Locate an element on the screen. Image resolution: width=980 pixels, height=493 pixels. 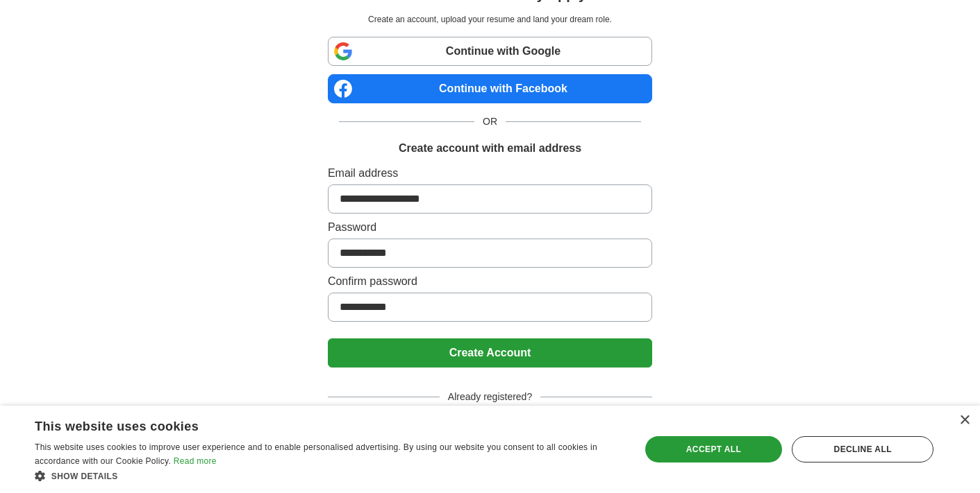
a: Read more, opens a new window is located at coordinates (195, 461).